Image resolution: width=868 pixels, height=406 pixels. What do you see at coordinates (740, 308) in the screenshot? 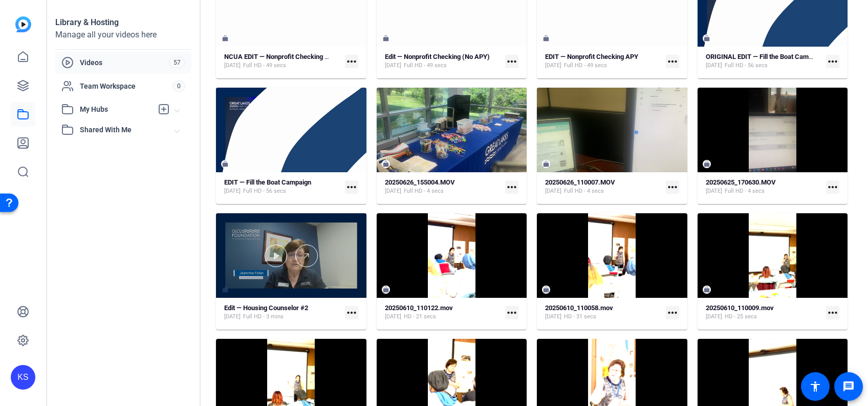
I see `strong: 20250610_110009.mov` at bounding box center [740, 308].